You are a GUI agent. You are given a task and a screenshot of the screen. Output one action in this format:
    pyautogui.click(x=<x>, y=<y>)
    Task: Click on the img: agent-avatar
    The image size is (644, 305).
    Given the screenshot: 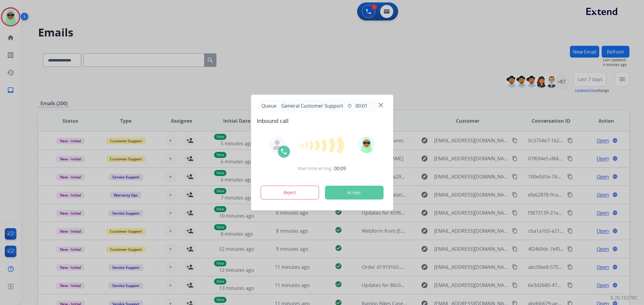 What is the action you would take?
    pyautogui.click(x=277, y=145)
    